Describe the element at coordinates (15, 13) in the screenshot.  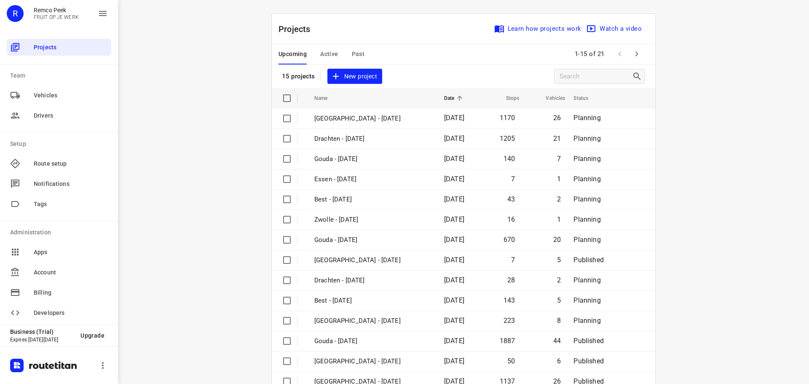
I see `div: R` at that location.